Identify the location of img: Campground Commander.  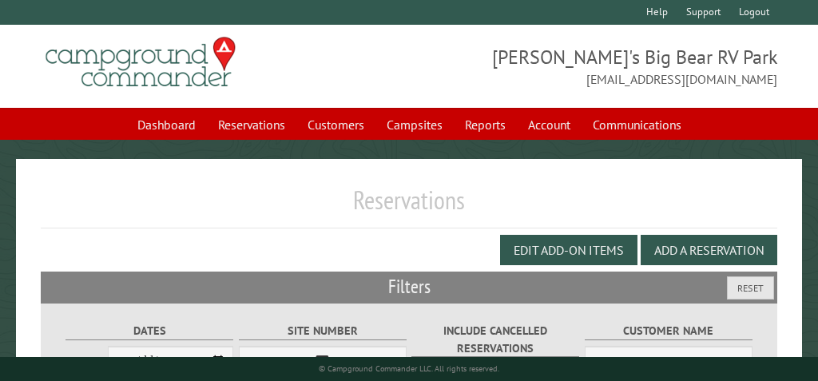
(141, 62).